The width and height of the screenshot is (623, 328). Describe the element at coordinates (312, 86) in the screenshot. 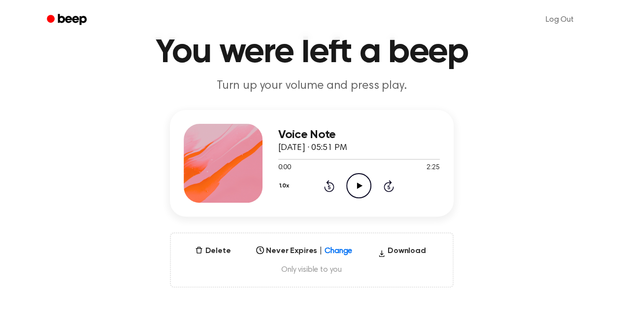

I see `p: Turn up your volume and press play.` at that location.